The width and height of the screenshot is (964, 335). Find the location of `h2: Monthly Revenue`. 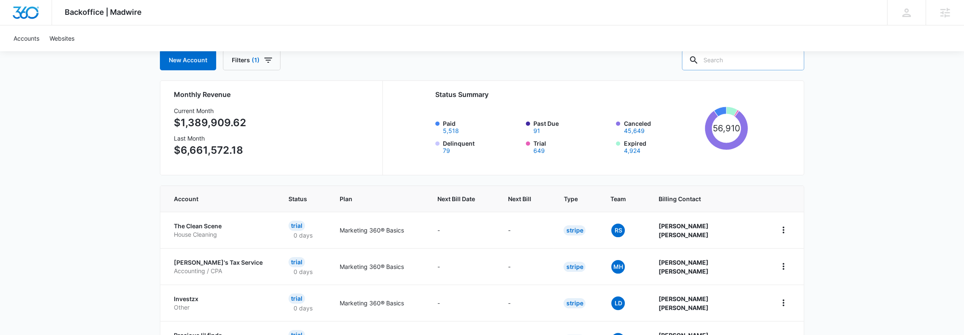

h2: Monthly Revenue is located at coordinates (273, 94).